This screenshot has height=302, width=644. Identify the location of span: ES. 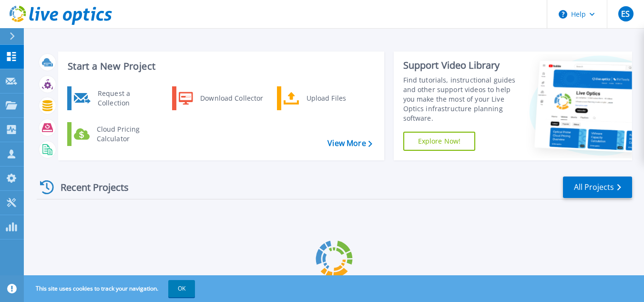
(625, 14).